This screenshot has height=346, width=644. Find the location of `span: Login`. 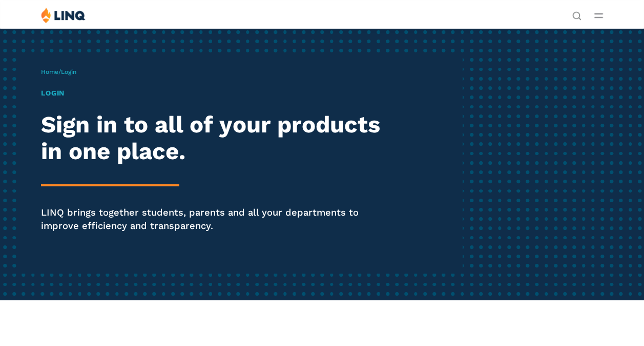

span: Login is located at coordinates (69, 72).